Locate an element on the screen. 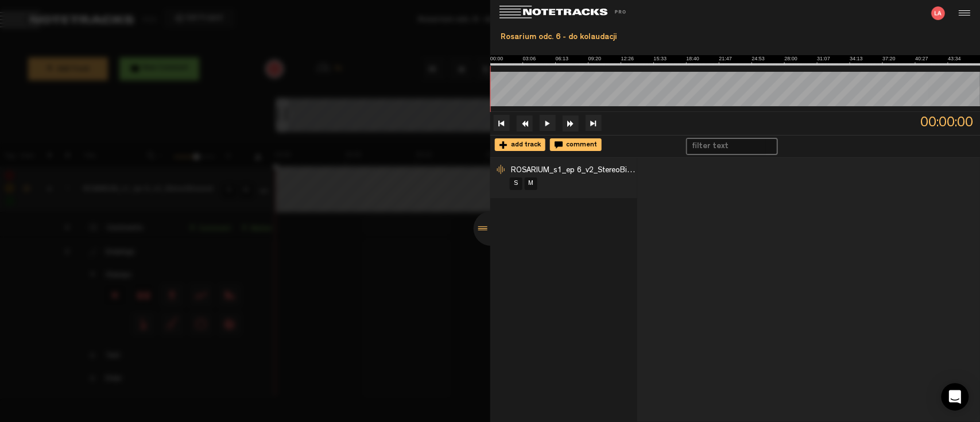 This screenshot has width=980, height=422. a: M is located at coordinates (531, 184).